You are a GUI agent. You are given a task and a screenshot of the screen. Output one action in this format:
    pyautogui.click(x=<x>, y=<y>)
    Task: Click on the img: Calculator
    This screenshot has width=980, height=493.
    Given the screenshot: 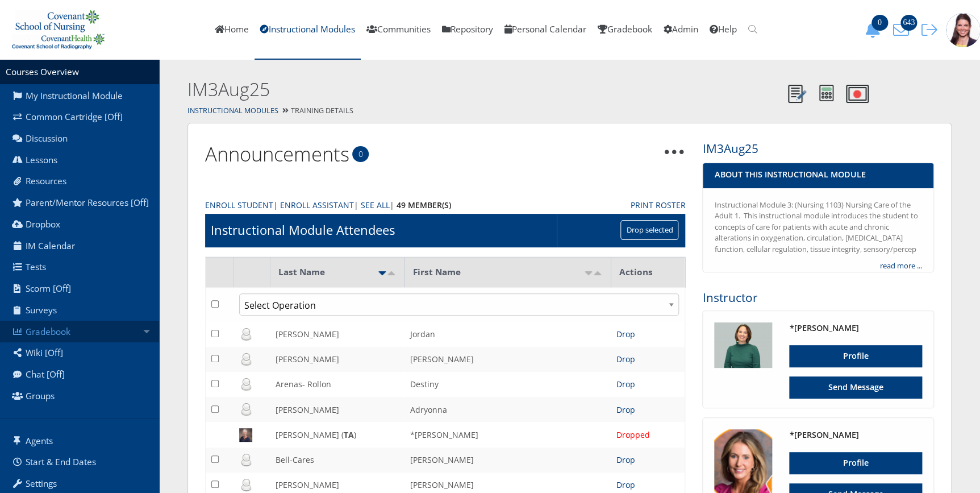 What is the action you would take?
    pyautogui.click(x=826, y=93)
    